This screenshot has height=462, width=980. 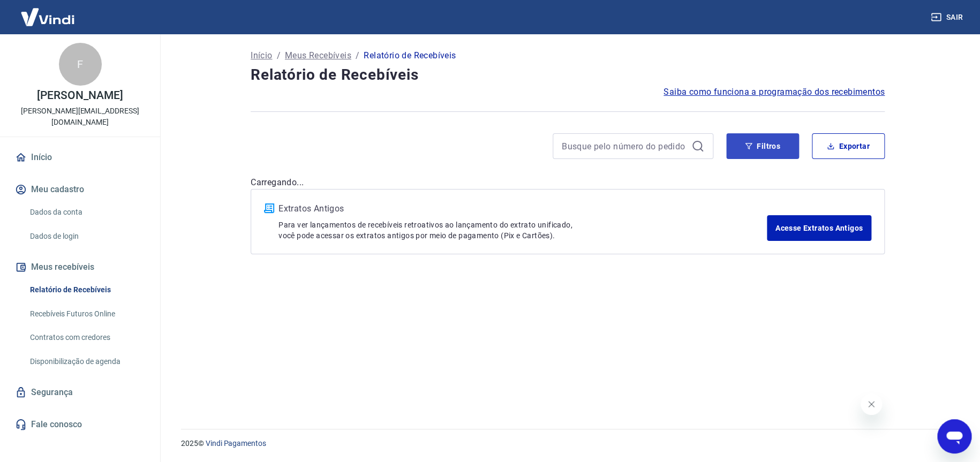 What do you see at coordinates (86, 338) in the screenshot?
I see `a: Contratos com credores` at bounding box center [86, 338].